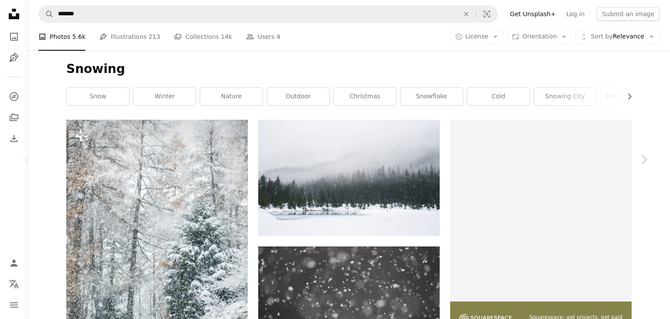  What do you see at coordinates (14, 58) in the screenshot?
I see `a: Illustrations` at bounding box center [14, 58].